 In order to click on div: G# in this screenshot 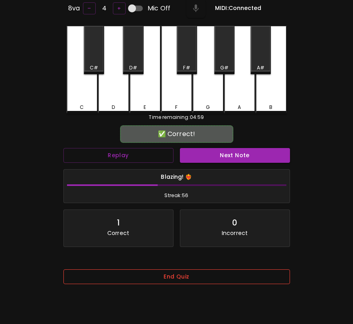, I will do `click(224, 68)`.